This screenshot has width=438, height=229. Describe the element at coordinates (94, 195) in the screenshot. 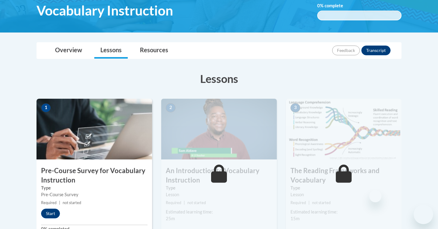

I see `div: Pre-Course Survey` at that location.